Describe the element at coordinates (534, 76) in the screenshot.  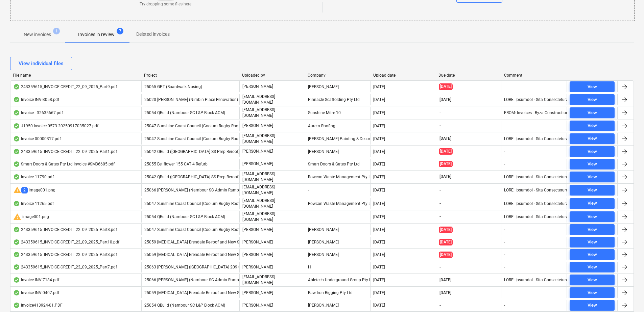
I see `div: Comment` at that location.